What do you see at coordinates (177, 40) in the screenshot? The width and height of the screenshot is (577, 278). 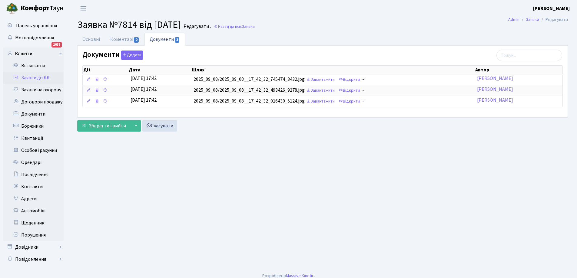 I see `span: 3` at bounding box center [177, 40].